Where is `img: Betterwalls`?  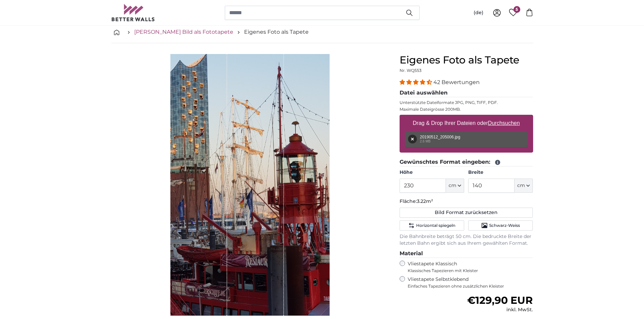 img: Betterwalls is located at coordinates (133, 12).